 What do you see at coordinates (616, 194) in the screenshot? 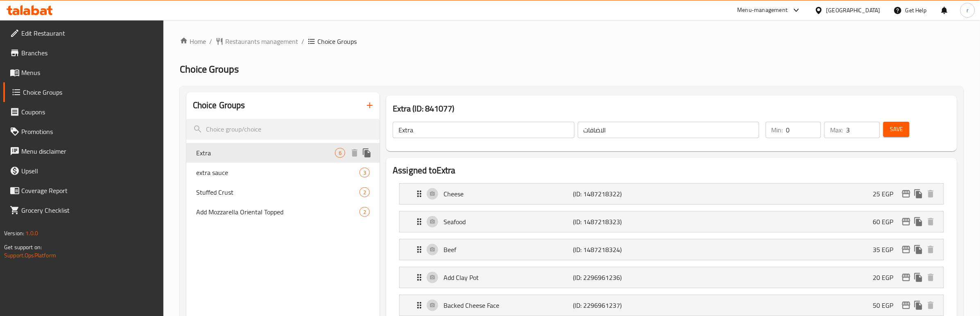
I see `p: (ID: 1487218322)` at bounding box center [616, 194].